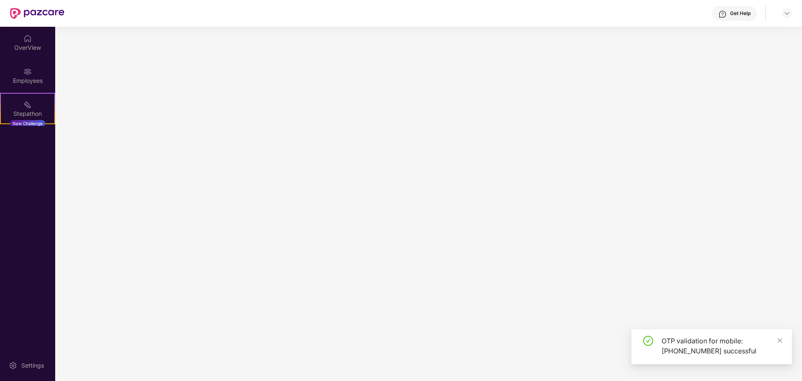  Describe the element at coordinates (780, 341) in the screenshot. I see `span: close` at that location.